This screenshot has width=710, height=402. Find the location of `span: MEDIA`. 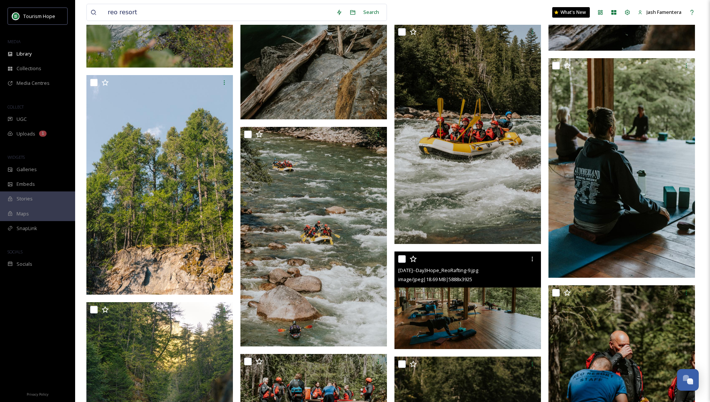

span: MEDIA is located at coordinates (14, 41).